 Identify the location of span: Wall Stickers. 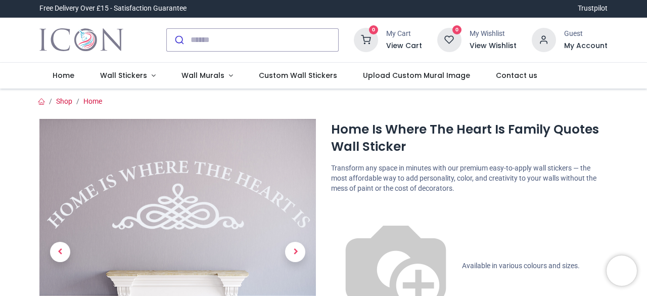
(123, 75).